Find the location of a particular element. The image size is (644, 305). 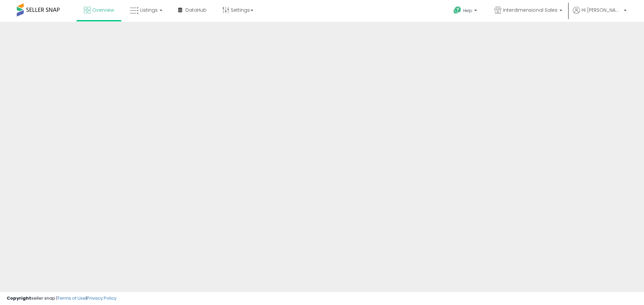

span: DataHub is located at coordinates (196, 10).